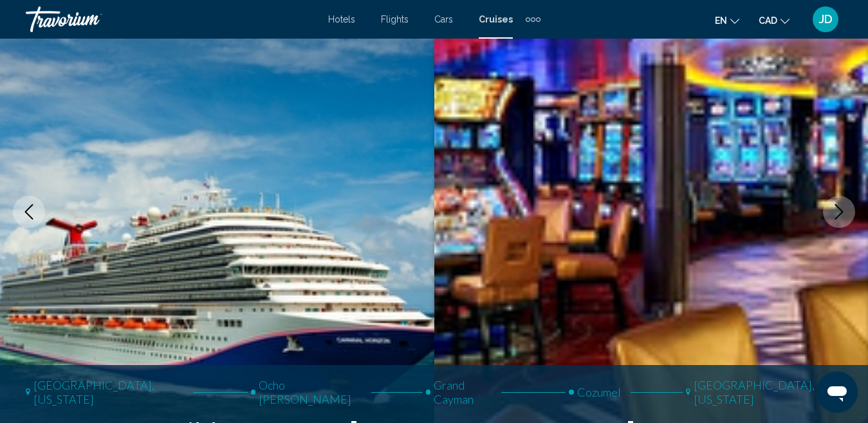  Describe the element at coordinates (29, 212) in the screenshot. I see `button: Previous image` at that location.